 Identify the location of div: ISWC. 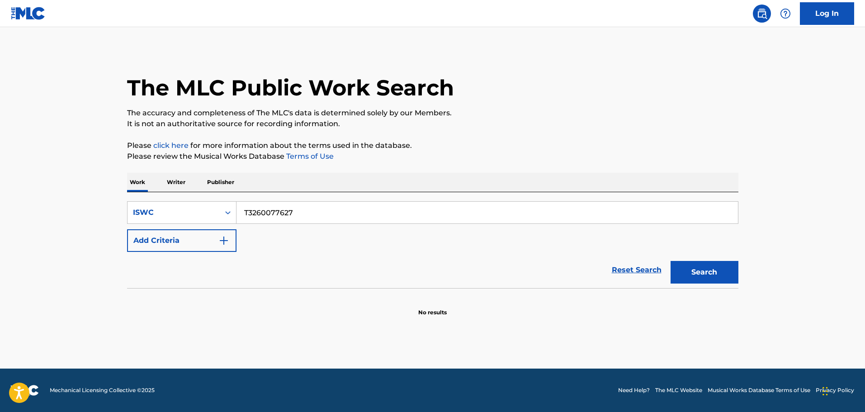
(174, 213).